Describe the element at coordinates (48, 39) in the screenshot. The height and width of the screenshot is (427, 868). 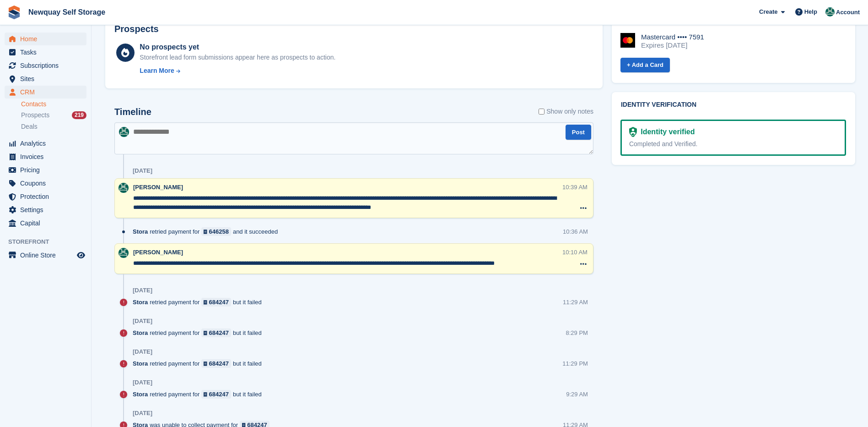
I see `span: Home` at that location.